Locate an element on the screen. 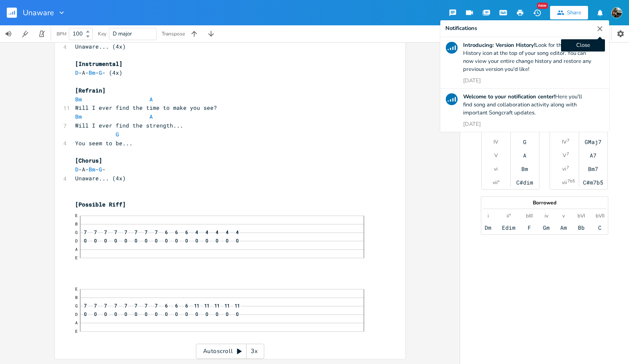 Image resolution: width=629 pixels, height=364 pixels. div: i is located at coordinates (488, 215).